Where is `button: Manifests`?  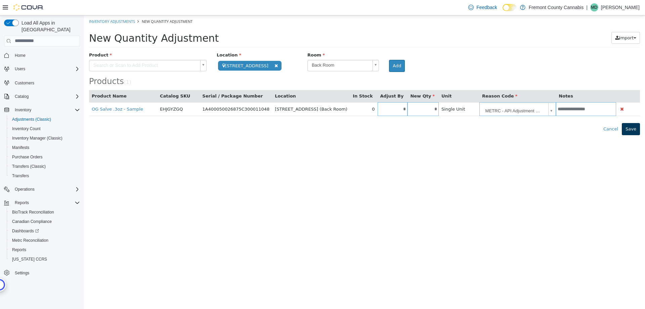
button: Manifests is located at coordinates (45, 147).